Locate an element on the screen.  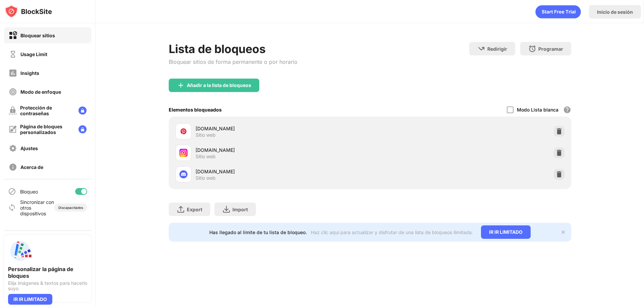
img: about-off.svg is located at coordinates (13, 167).